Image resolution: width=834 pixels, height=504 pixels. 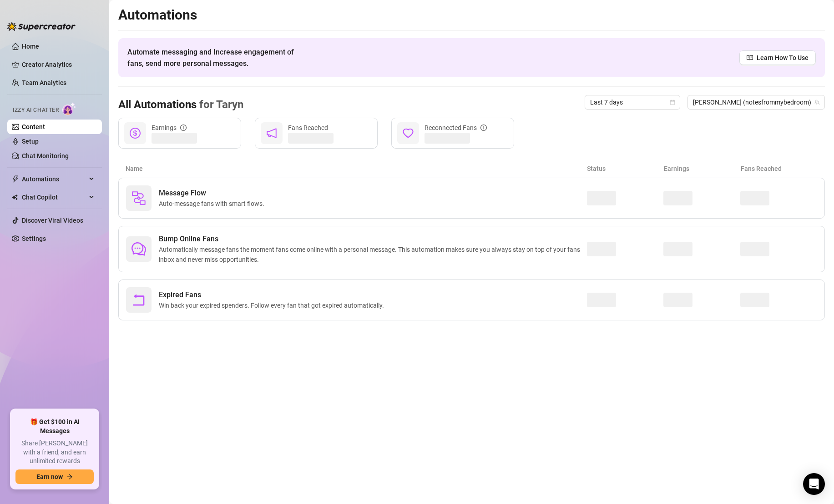 What do you see at coordinates (16, 179) in the screenshot?
I see `span: thunderbolt` at bounding box center [16, 179].